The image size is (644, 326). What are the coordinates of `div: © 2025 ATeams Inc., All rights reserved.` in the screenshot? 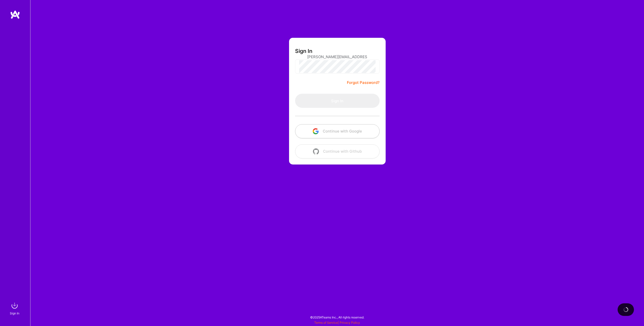 It's located at (337, 317).